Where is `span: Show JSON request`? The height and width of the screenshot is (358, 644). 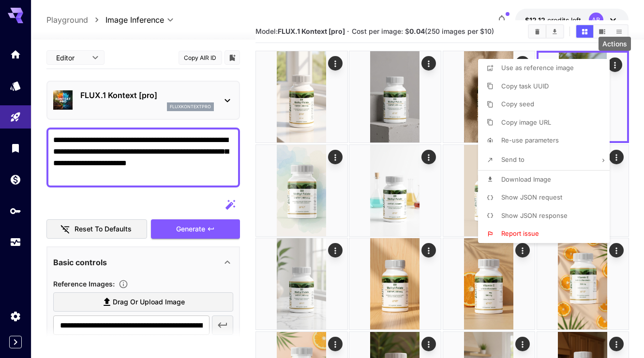
span: Show JSON request is located at coordinates (531, 197).